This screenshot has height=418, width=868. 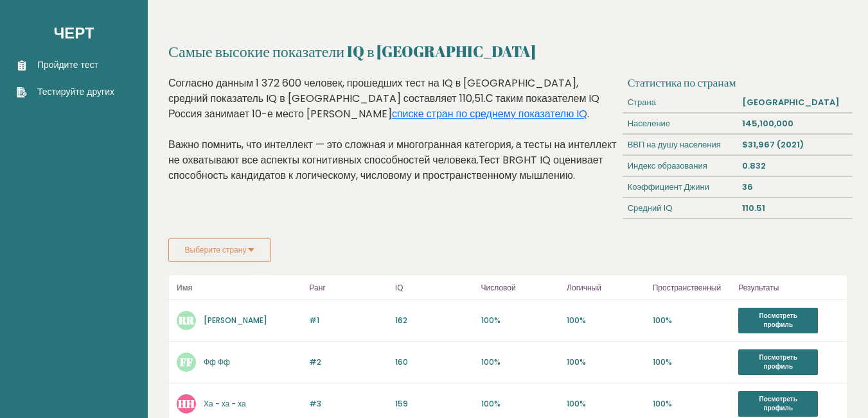 What do you see at coordinates (434, 363) in the screenshot?
I see `p: 160` at bounding box center [434, 363].